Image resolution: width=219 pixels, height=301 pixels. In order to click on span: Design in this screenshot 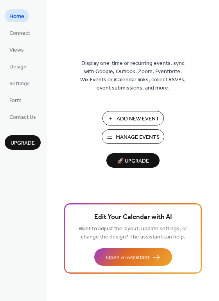, I will do `click(18, 67)`.